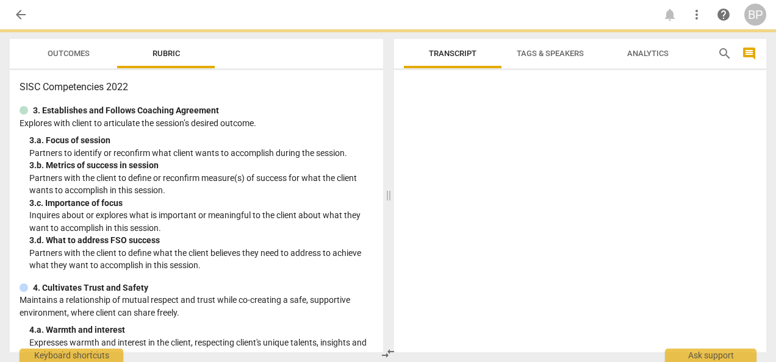 The height and width of the screenshot is (362, 776). Describe the element at coordinates (201, 240) in the screenshot. I see `div: 3. d. What to address FSO success` at that location.